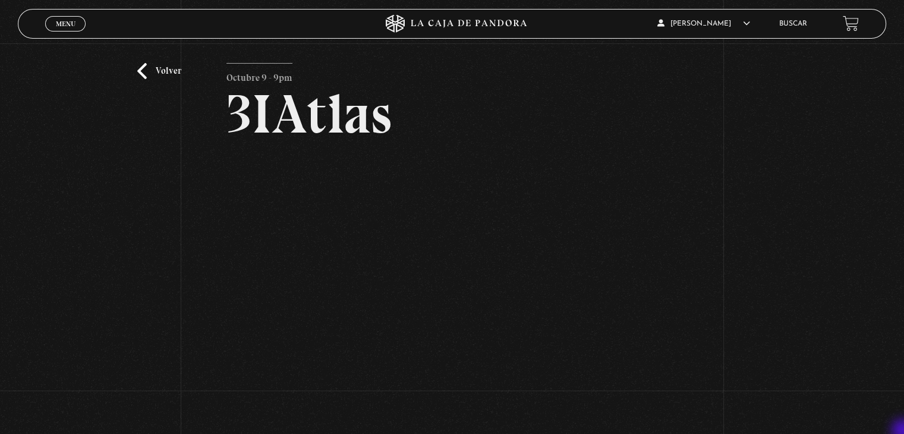 Image resolution: width=904 pixels, height=434 pixels. I want to click on a: View your shopping cart, so click(851, 23).